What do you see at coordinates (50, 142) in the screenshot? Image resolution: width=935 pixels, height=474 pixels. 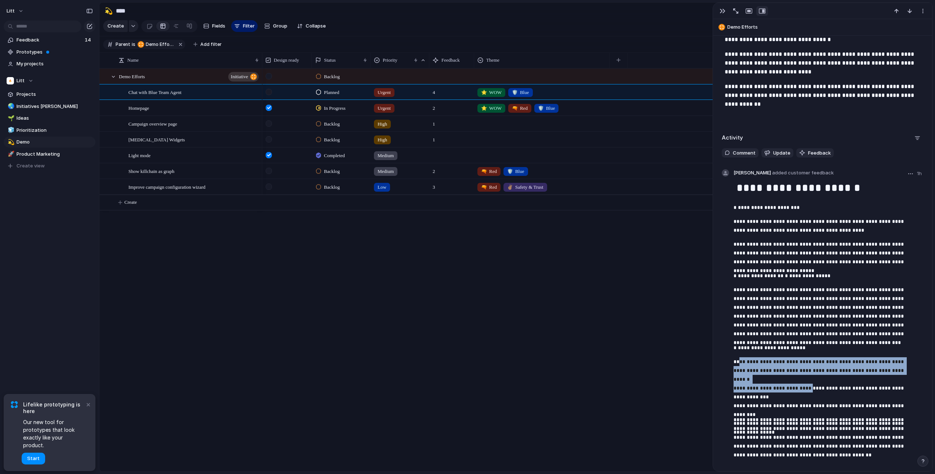 I see `a: 💫Demo` at bounding box center [50, 142].